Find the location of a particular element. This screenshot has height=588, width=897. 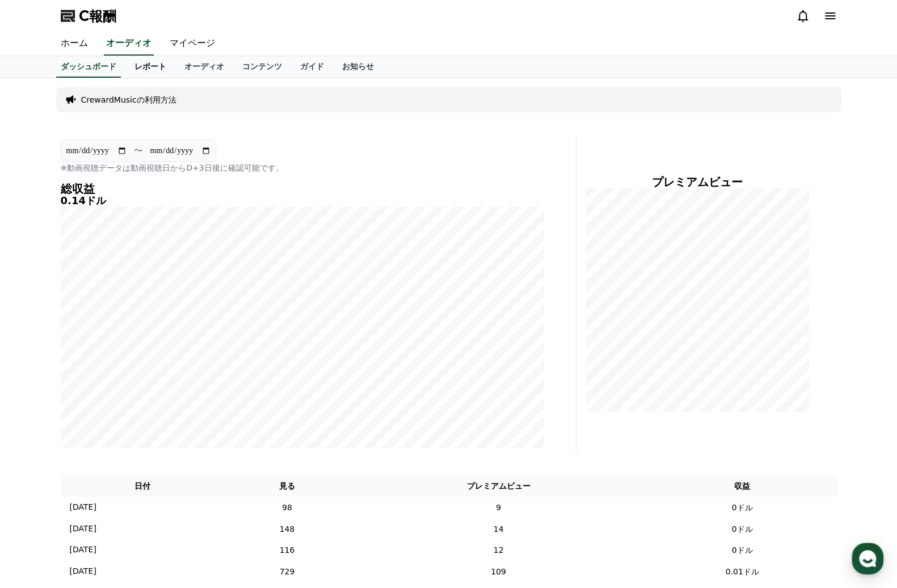

a: CrewardMusicの利用方法 is located at coordinates (129, 100).